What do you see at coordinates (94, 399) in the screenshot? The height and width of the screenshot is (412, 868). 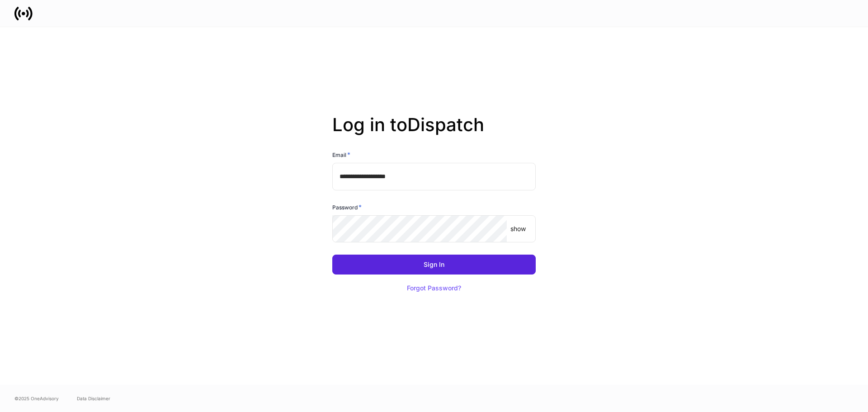 I see `a: Data Disclaimer` at bounding box center [94, 399].